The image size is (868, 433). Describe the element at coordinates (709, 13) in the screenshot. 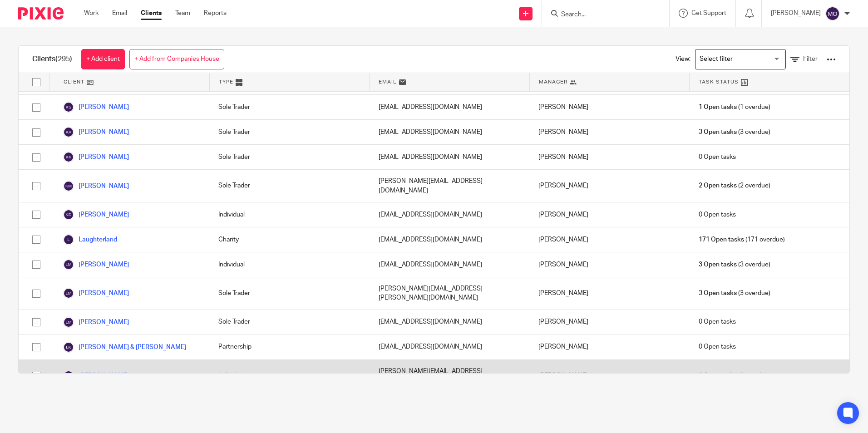

I see `span: Get Support` at that location.